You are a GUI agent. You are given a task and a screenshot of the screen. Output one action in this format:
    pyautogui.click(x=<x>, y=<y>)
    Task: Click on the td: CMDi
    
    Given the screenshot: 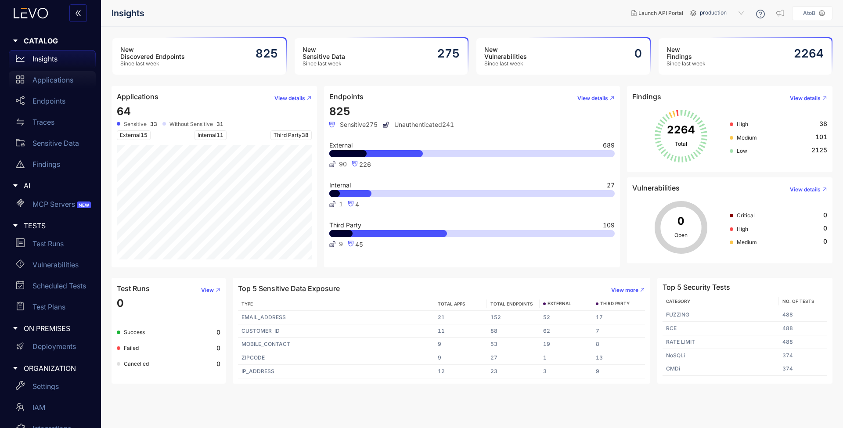 What is the action you would take?
    pyautogui.click(x=721, y=369)
    